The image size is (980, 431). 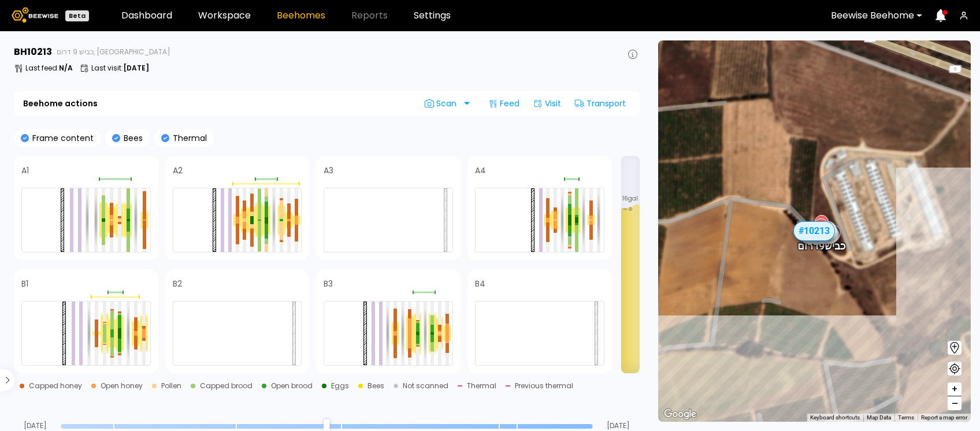 I want to click on div: Capped brood, so click(x=226, y=386).